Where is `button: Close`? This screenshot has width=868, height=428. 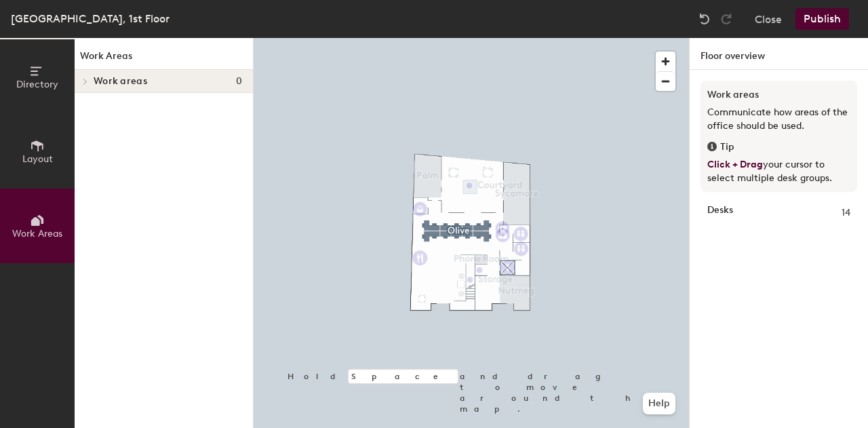
button: Close is located at coordinates (768, 19).